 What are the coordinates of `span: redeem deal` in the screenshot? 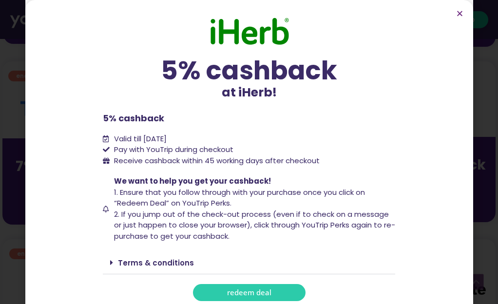 It's located at (249, 292).